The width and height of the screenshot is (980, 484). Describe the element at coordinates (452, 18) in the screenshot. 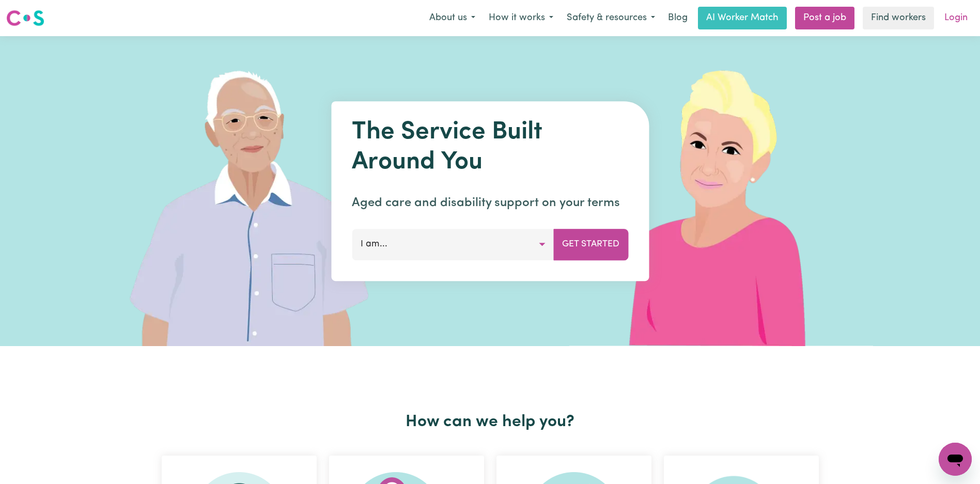

I see `button: About us` at that location.